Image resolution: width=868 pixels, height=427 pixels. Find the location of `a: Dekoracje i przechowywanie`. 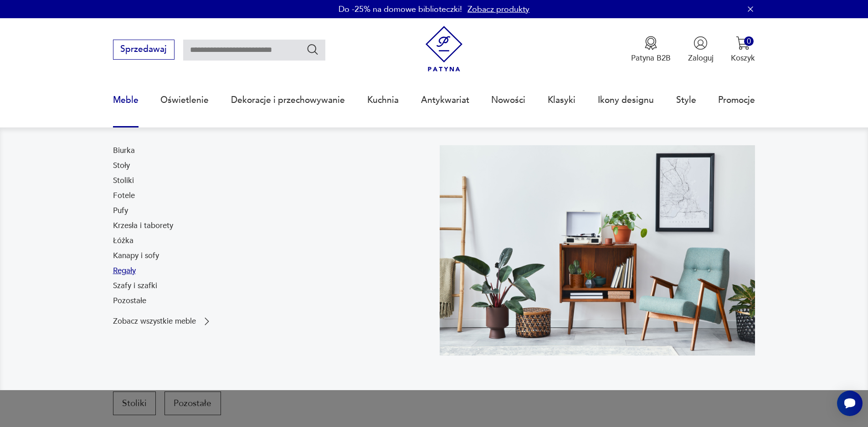

a: Dekoracje i przechowywanie is located at coordinates (288, 100).